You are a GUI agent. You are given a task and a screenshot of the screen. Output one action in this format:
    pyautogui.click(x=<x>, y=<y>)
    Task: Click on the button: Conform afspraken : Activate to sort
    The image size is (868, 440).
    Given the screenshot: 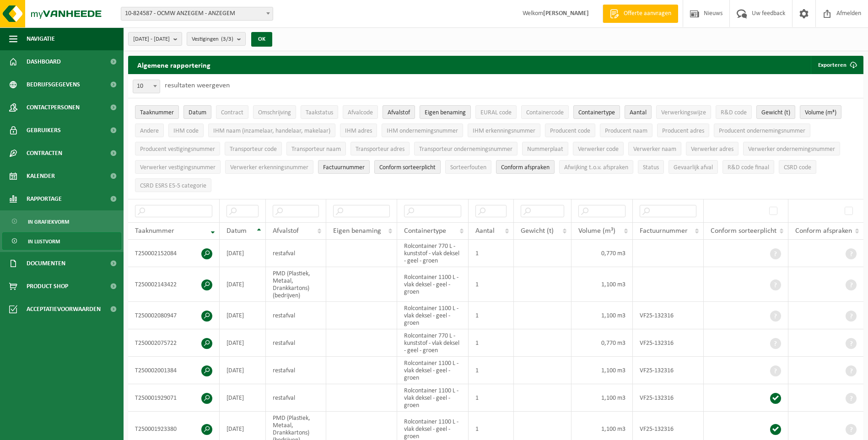 What is the action you would take?
    pyautogui.click(x=525, y=167)
    